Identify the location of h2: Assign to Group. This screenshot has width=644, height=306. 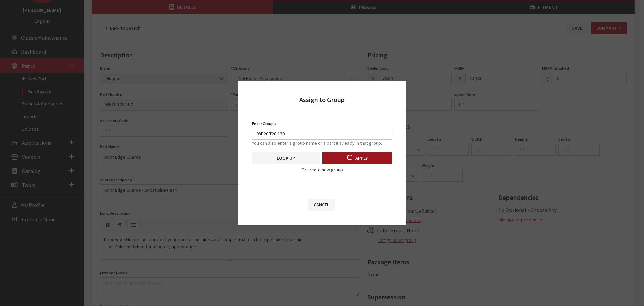
(322, 100).